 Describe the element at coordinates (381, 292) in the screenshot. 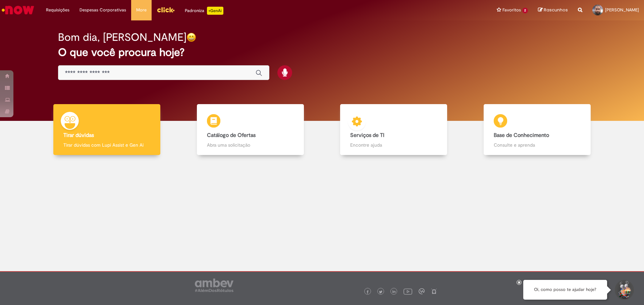

I see `img: logo_footer_twitter.png` at that location.